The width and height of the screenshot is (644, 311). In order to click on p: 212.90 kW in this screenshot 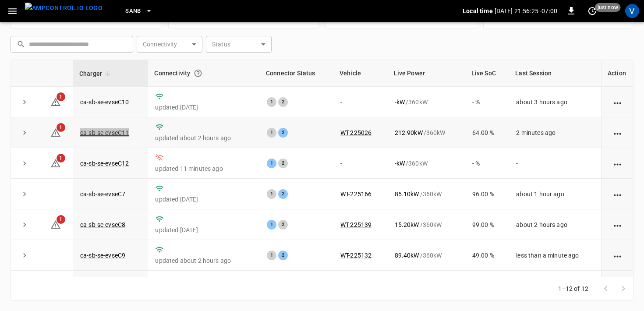, I will do `click(409, 133)`.